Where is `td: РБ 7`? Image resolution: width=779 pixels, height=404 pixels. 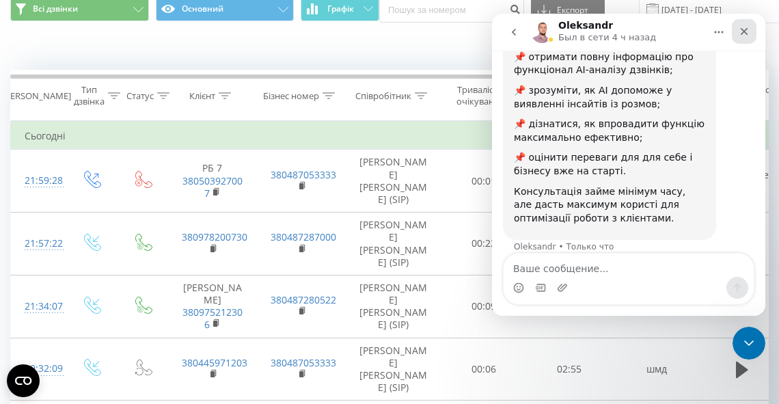 td: РБ 7 is located at coordinates (213, 181).